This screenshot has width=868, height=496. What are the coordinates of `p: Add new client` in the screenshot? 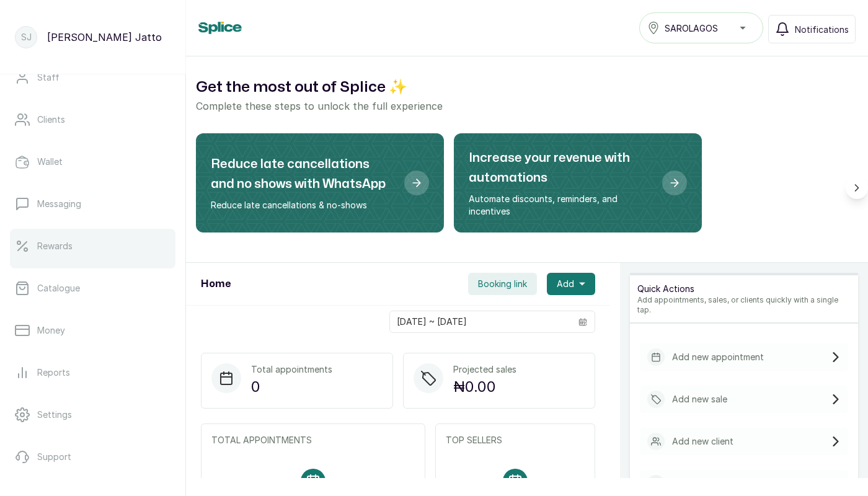 It's located at (703, 442).